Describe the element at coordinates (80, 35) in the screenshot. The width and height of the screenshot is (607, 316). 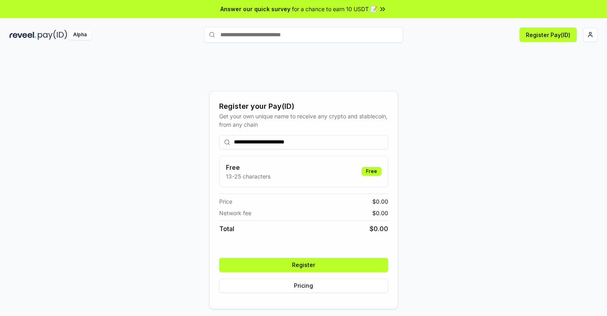
I see `div: Alpha` at that location.